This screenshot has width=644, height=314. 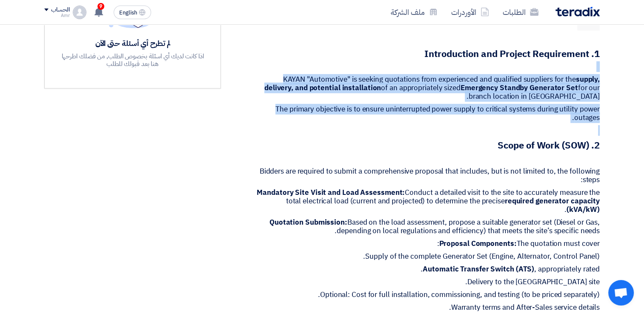 What do you see at coordinates (520, 87) in the screenshot?
I see `strong: Emergency Standby Generator Set` at bounding box center [520, 87].